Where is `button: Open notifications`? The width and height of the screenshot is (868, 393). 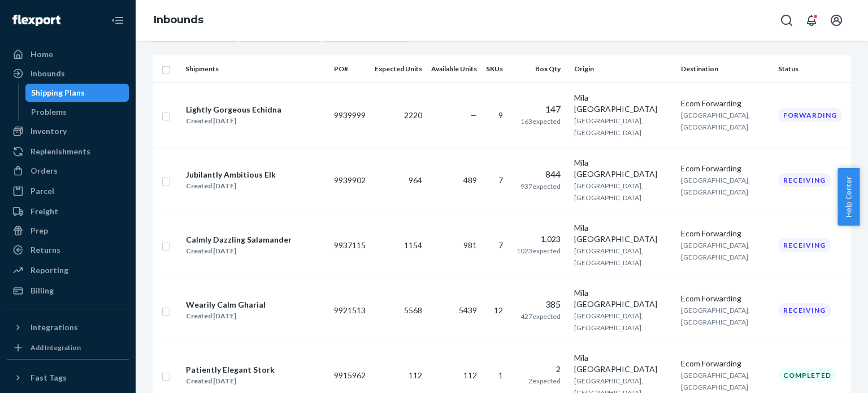
button: Open notifications is located at coordinates (811, 20).